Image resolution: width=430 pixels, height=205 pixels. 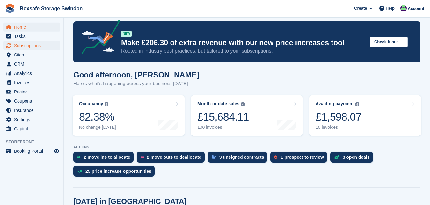 What do you see at coordinates (33, 120) in the screenshot?
I see `span: Settings` at bounding box center [33, 120].